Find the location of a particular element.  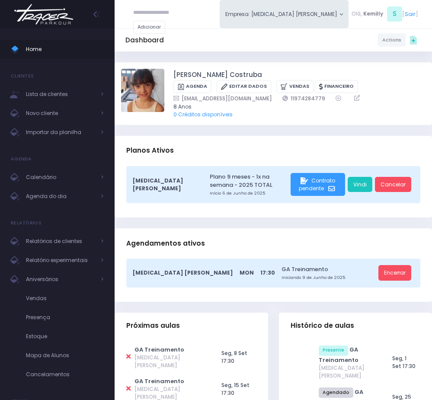

span: Estoque is located at coordinates (65, 337).